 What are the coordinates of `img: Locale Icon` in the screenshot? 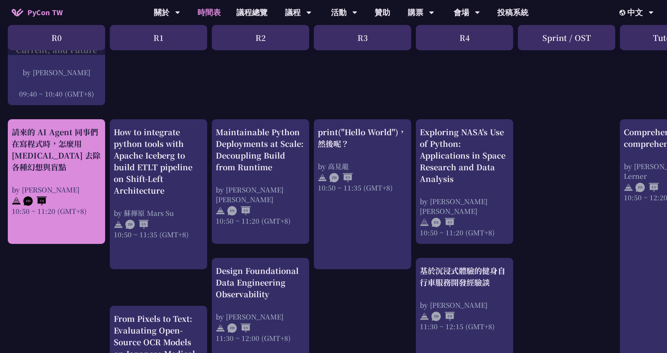 It's located at (623, 12).